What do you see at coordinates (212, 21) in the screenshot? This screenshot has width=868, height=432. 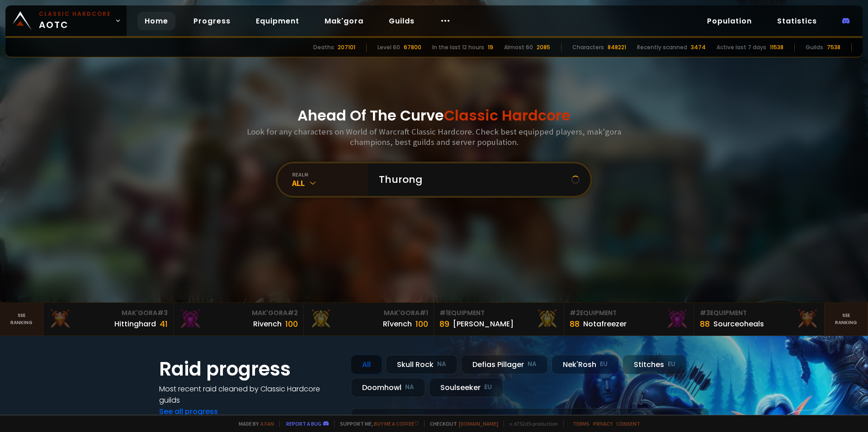 I see `a: Progress` at bounding box center [212, 21].